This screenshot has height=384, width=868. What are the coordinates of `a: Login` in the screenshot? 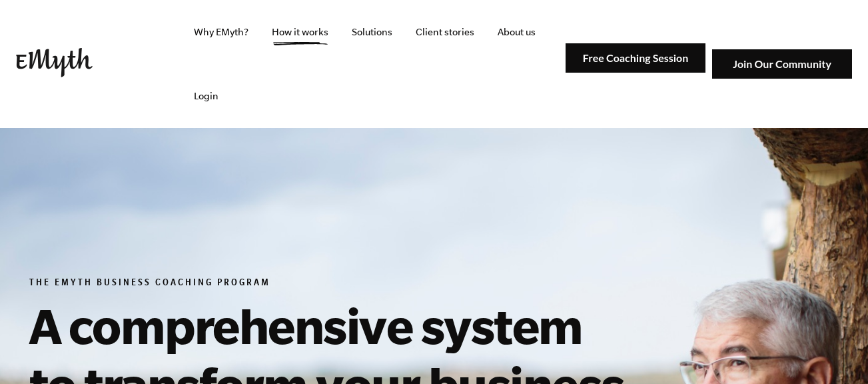 It's located at (205, 96).